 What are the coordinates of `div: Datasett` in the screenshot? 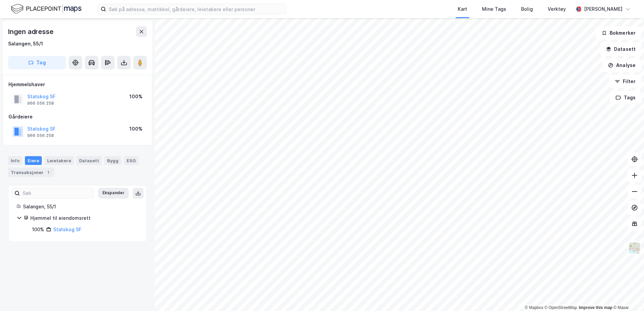 It's located at (89, 160).